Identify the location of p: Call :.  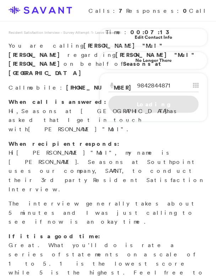
(108, 88).